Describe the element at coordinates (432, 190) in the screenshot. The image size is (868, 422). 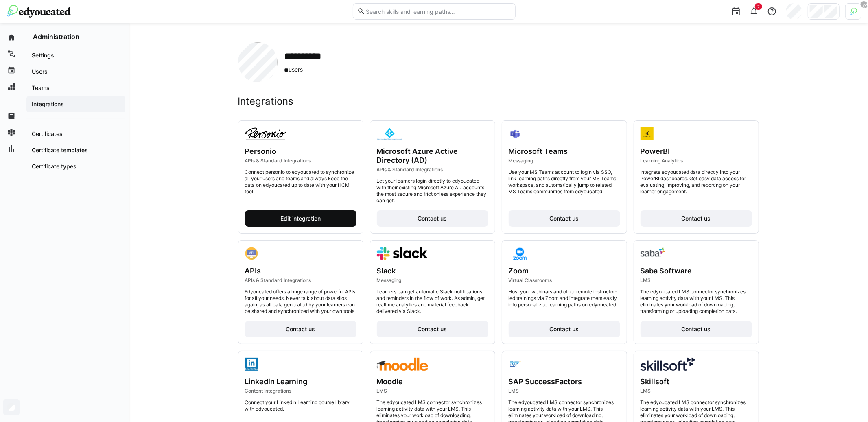
I see `p: Let your learners login directly to edyoucated with their existing Microsoft Azure AD accounts, t...` at that location.